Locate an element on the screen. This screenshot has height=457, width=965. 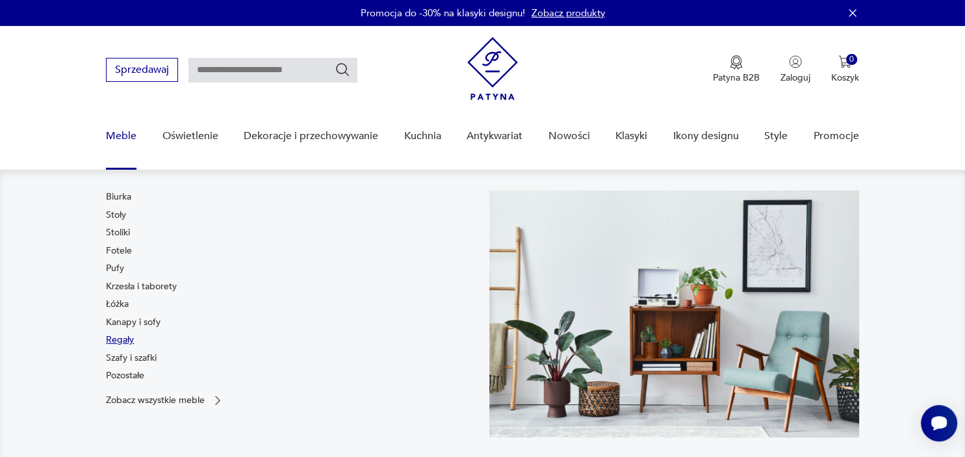
img: 969d9116629659dbb0bd4e745da535dc.jpg is located at coordinates (674, 313).